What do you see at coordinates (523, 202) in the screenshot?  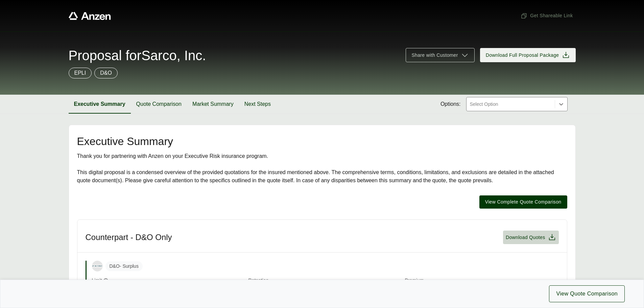 I see `button: View Complete Quote Comparison` at bounding box center [523, 202].